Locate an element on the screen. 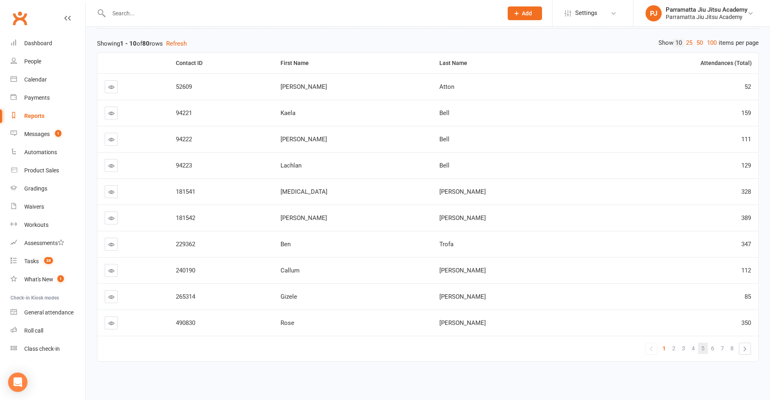 The height and width of the screenshot is (400, 770). a: 100 is located at coordinates (711, 43).